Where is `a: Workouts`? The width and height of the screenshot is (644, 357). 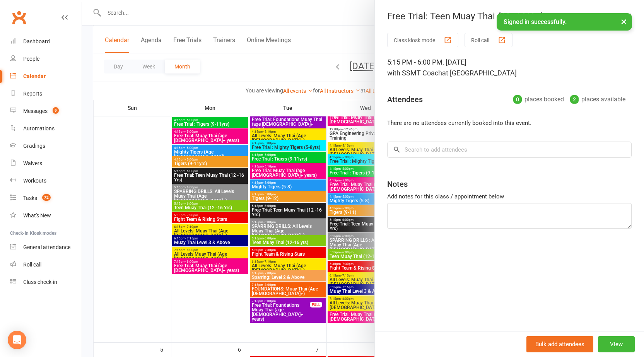
a: Workouts is located at coordinates (46, 181).